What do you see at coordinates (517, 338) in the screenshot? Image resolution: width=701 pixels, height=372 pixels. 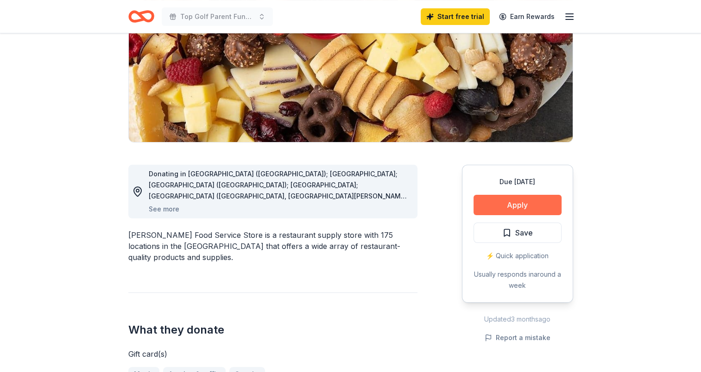 I see `button: Report a mistake` at bounding box center [517, 338].